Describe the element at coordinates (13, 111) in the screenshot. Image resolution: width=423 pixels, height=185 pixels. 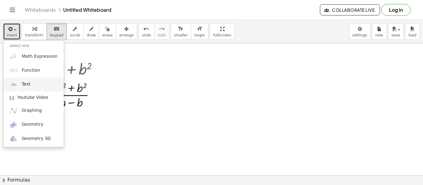
I see `img: ggb-graphing.svg` at that location.